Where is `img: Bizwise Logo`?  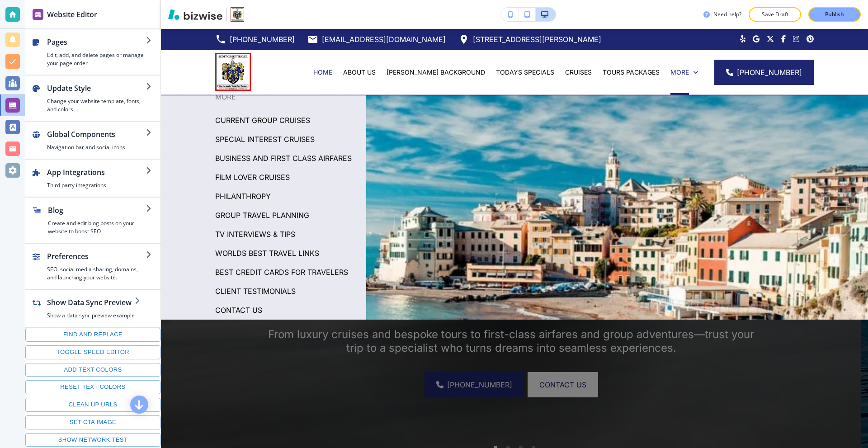 img: Bizwise Logo is located at coordinates (195, 15).